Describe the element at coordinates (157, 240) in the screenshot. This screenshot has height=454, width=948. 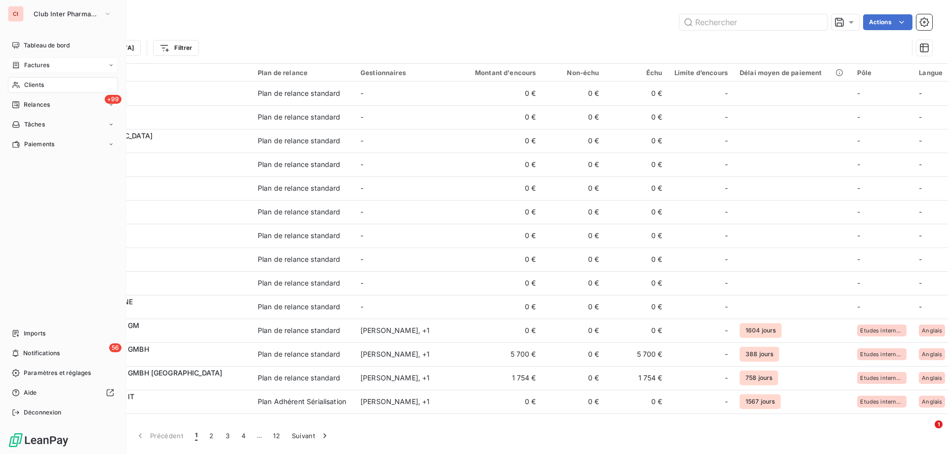
I see `span: 189570948` at that location.